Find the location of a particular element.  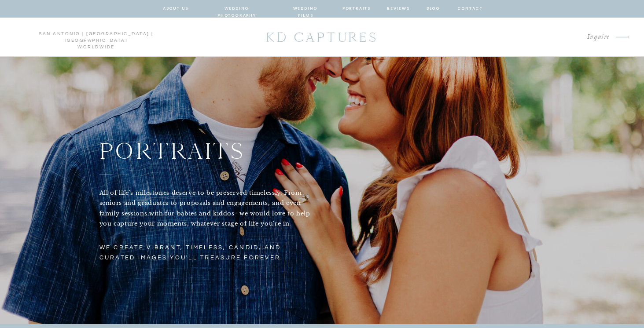

a: Inquire is located at coordinates (566, 37).